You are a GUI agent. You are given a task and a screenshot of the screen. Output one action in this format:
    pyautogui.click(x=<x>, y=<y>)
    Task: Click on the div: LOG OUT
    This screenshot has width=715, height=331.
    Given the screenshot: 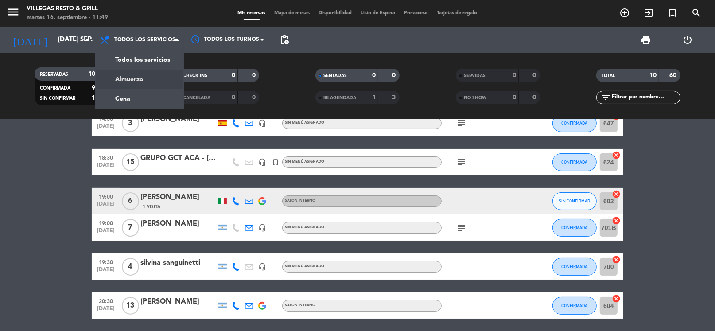 What is the action you would take?
    pyautogui.click(x=688, y=40)
    